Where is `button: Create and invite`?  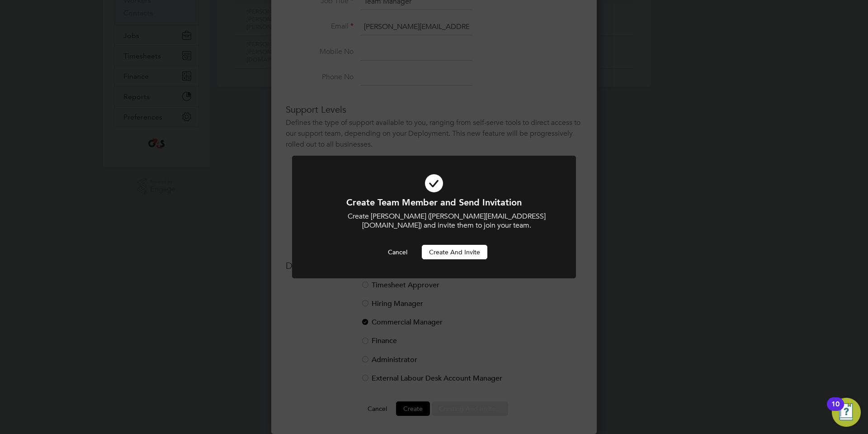
button: Create and invite is located at coordinates (454, 252).